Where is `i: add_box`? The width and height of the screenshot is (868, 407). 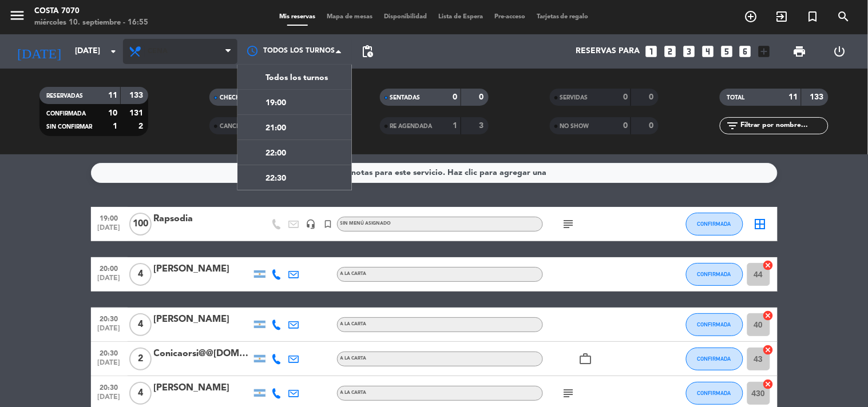
i: add_box is located at coordinates (765, 52).